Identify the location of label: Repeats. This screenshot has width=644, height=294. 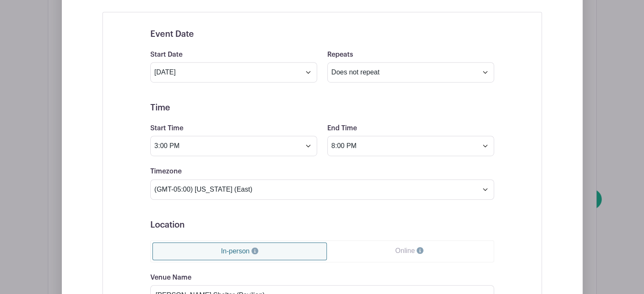
(340, 54).